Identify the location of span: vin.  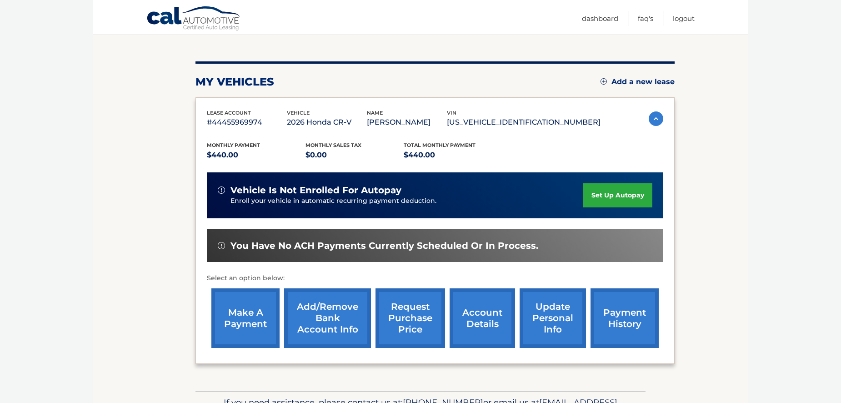
(452, 113).